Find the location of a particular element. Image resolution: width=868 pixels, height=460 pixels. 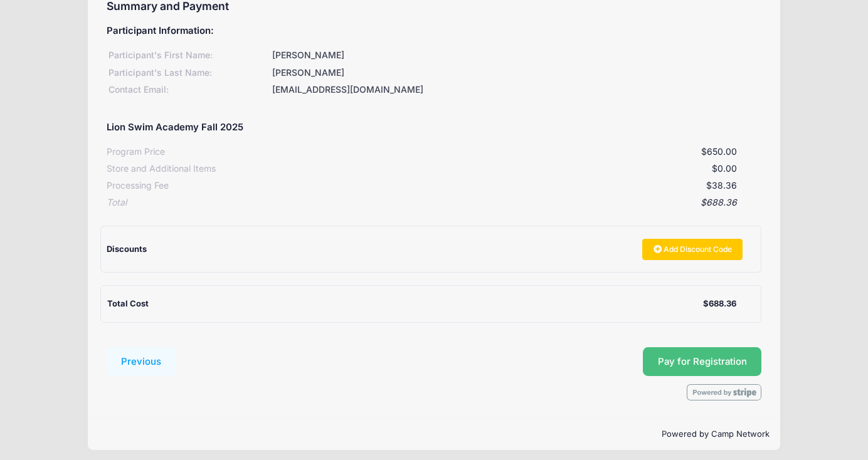

h5: Participant Information: is located at coordinates (434, 32).